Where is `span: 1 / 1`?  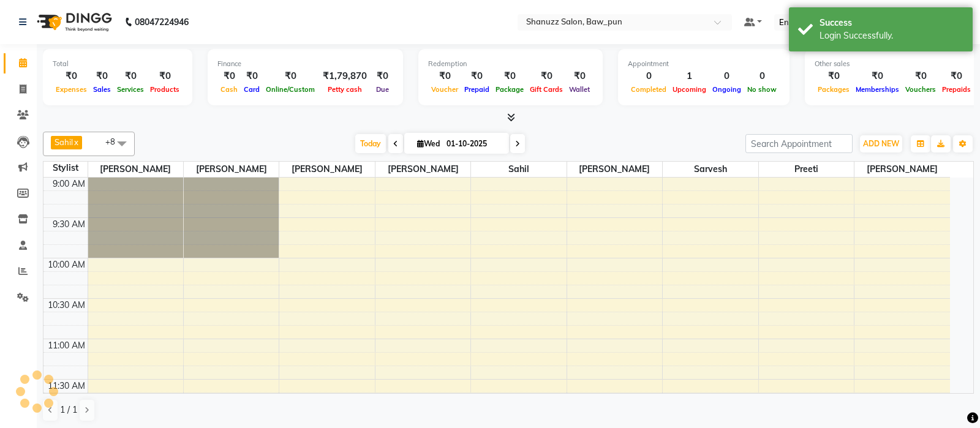 span: 1 / 1 is located at coordinates (68, 410).